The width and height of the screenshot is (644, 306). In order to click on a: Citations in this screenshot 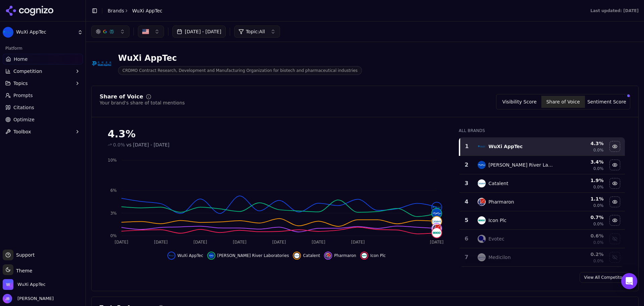, I will do `click(43, 107)`.